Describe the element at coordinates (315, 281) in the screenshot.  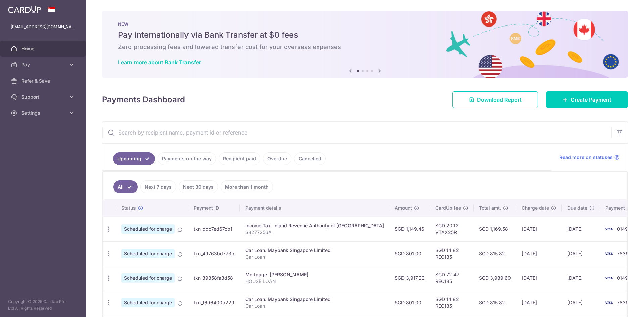
I see `p: HOUSE LOAN` at that location.